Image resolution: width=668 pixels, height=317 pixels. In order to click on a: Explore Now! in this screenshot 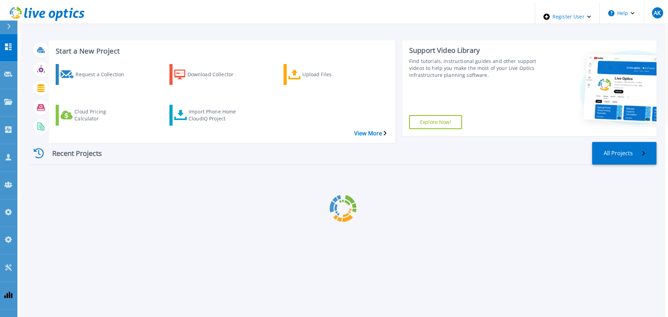, I will do `click(436, 122)`.